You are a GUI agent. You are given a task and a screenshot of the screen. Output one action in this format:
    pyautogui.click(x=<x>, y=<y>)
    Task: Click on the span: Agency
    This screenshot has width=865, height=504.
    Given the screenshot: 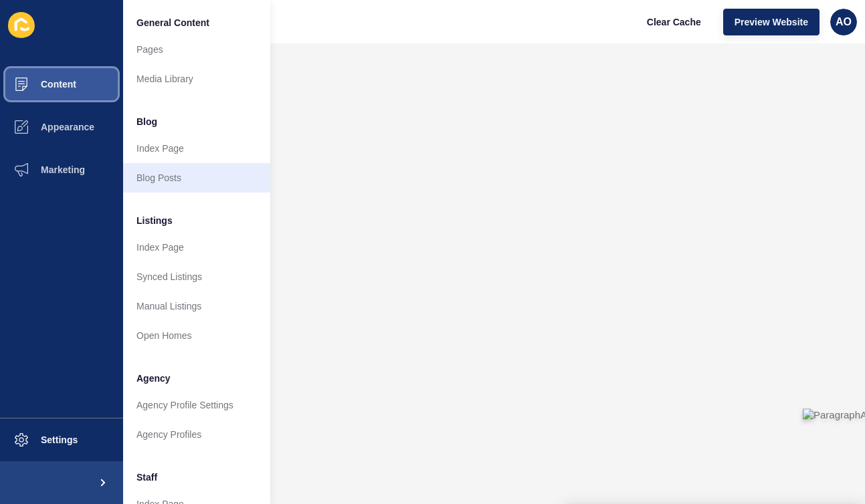 What is the action you would take?
    pyautogui.click(x=153, y=378)
    